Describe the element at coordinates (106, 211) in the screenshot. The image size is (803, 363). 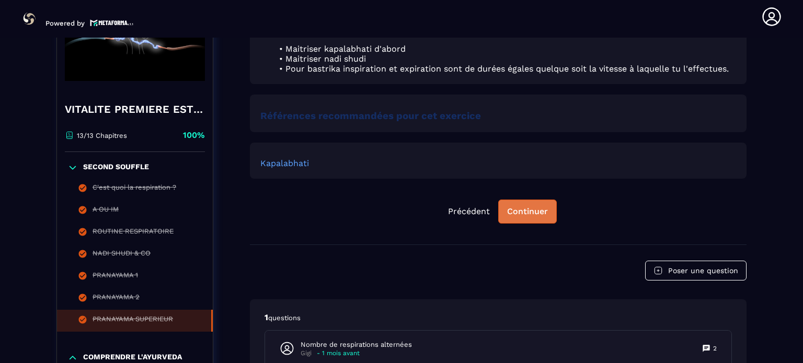
I see `div: A OU IM` at that location.